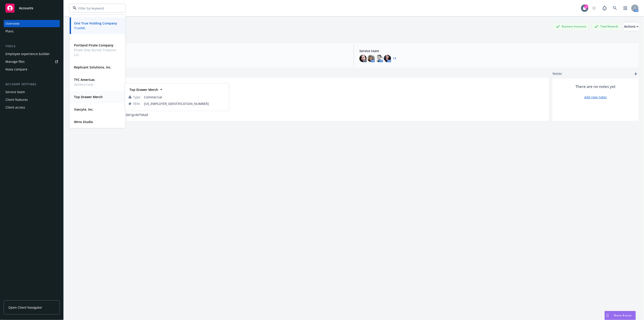 The image size is (644, 320). Describe the element at coordinates (497, 51) in the screenshot. I see `span: Service team` at that location.